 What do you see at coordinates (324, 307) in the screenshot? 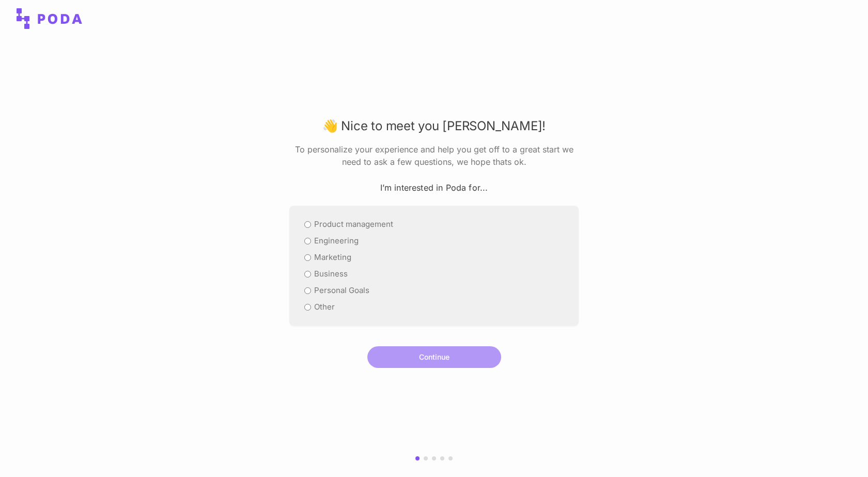
I see `label: Other` at bounding box center [324, 307].